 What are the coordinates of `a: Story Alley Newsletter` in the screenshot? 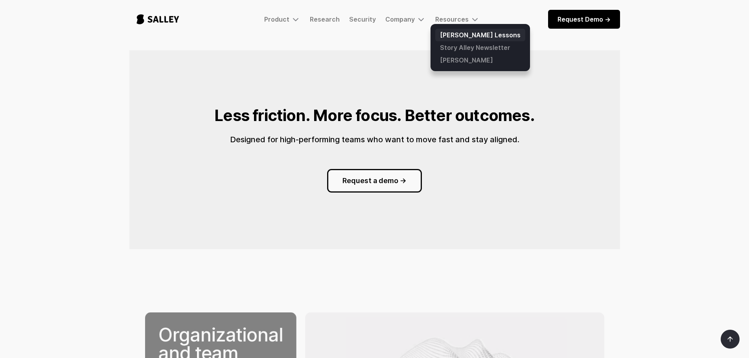 It's located at (480, 48).